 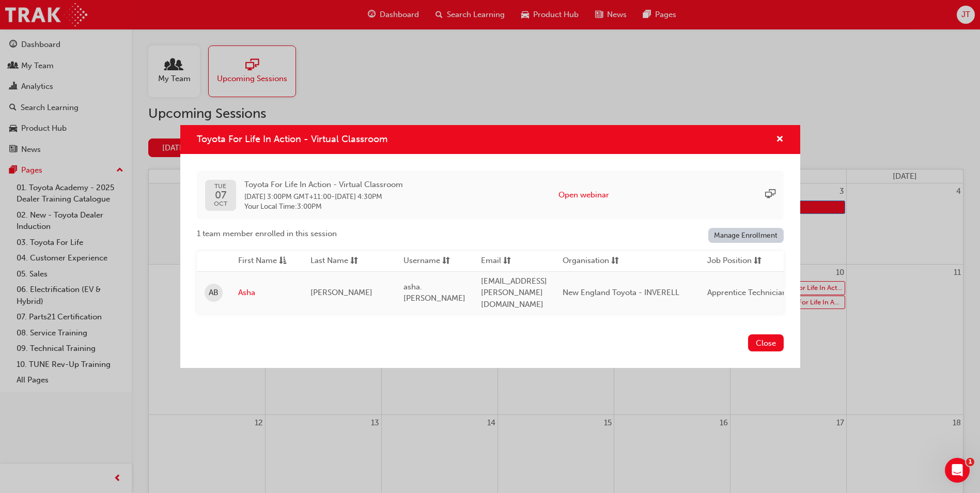 I want to click on span: Username, so click(x=421, y=261).